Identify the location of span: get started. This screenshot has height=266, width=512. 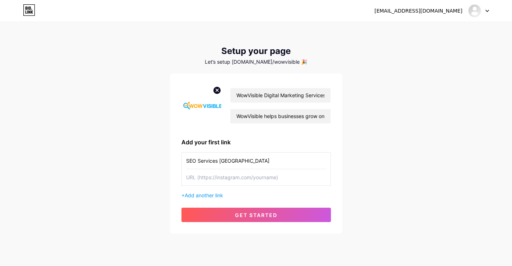
(256, 215).